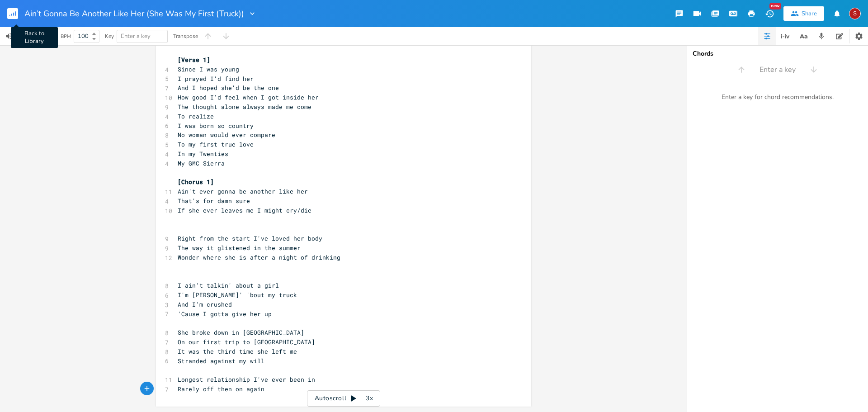 This screenshot has width=868, height=412. What do you see at coordinates (208, 69) in the screenshot?
I see `span: Since I was young` at bounding box center [208, 69].